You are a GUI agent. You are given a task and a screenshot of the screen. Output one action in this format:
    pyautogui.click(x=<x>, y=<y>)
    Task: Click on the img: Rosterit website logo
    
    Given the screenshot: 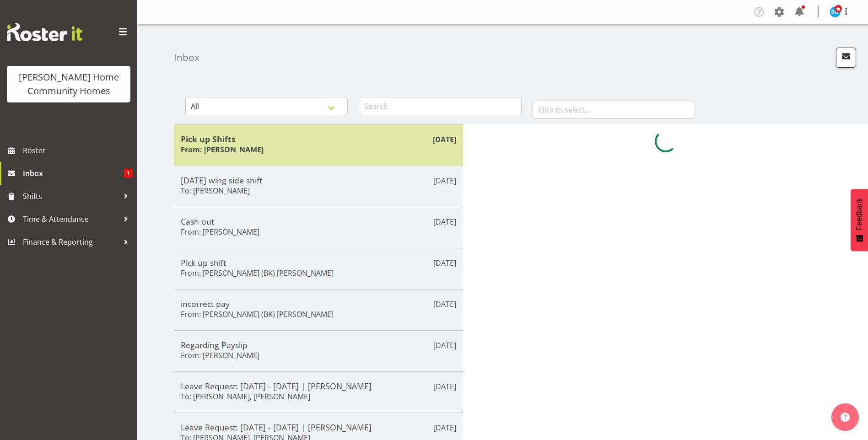 What is the action you would take?
    pyautogui.click(x=45, y=32)
    